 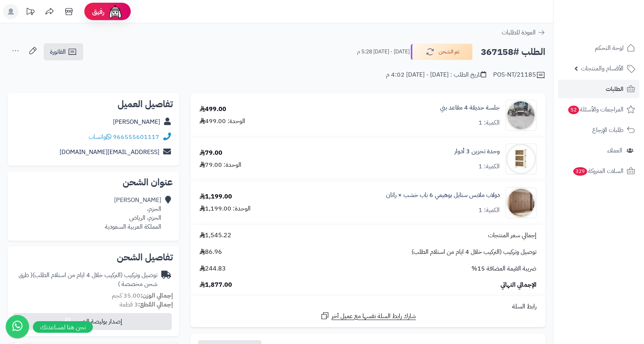 What do you see at coordinates (599, 109) in the screenshot?
I see `a: المراجعات والأسئلة52` at bounding box center [599, 109].